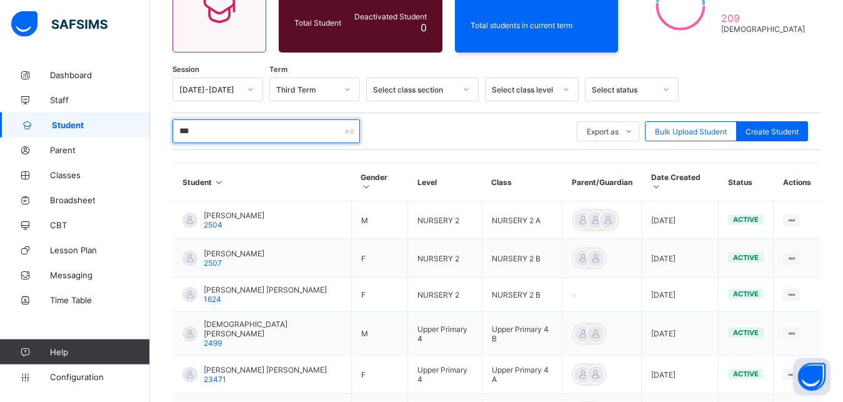 The image size is (843, 402). Describe the element at coordinates (100, 100) in the screenshot. I see `span: Staff` at that location.